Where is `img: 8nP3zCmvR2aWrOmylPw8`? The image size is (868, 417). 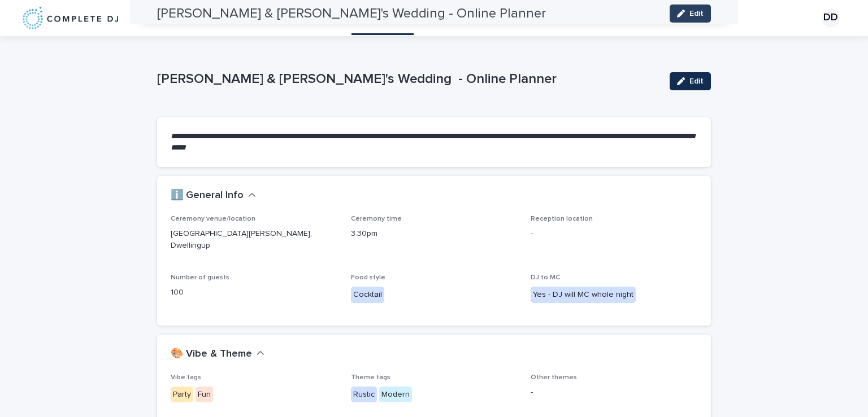 img: 8nP3zCmvR2aWrOmylPw8 is located at coordinates (70, 18).